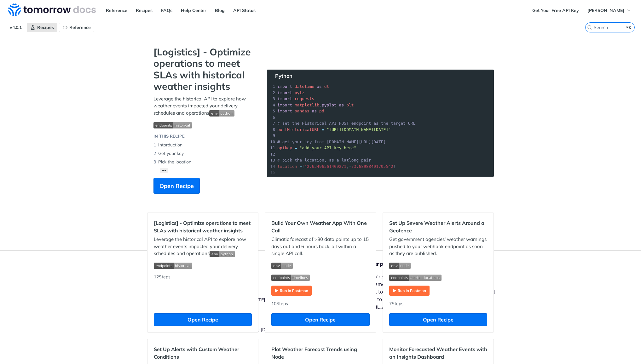 Image resolution: width=641 pixels, height=364 pixels. What do you see at coordinates (438, 353) in the screenshot?
I see `h2: Monitor Forecasted Weather Events with an Insights Dashboard` at bounding box center [438, 353].